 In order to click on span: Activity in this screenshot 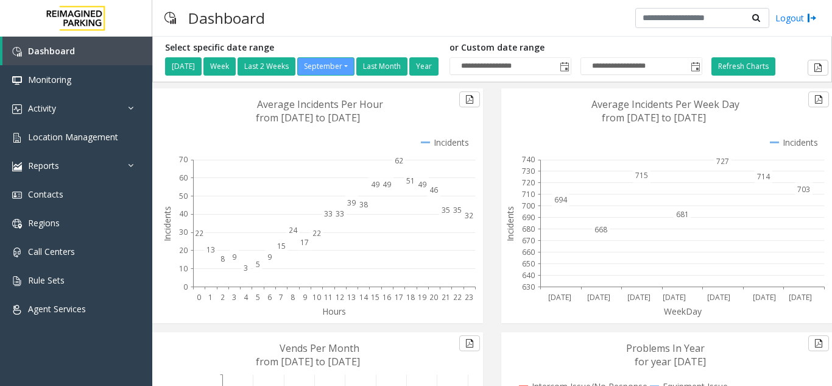, I will do `click(42, 108)`.